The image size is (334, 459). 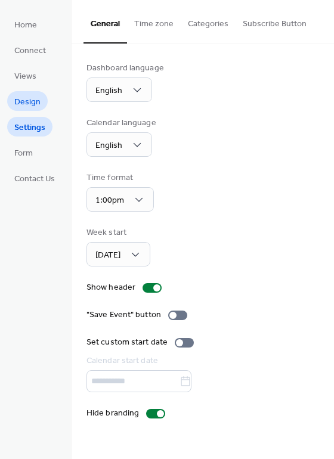 What do you see at coordinates (113, 413) in the screenshot?
I see `div: Hide branding` at bounding box center [113, 413].